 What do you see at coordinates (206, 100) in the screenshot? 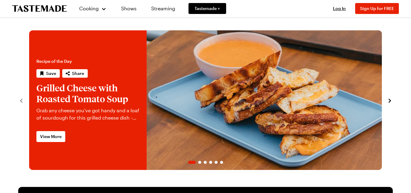
I see `div: 1 / 6` at bounding box center [206, 100].